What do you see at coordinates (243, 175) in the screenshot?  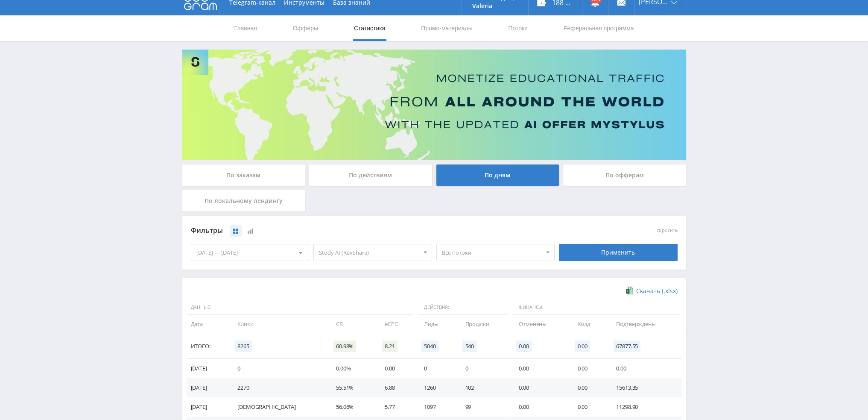 I see `div: По заказам` at bounding box center [243, 175].